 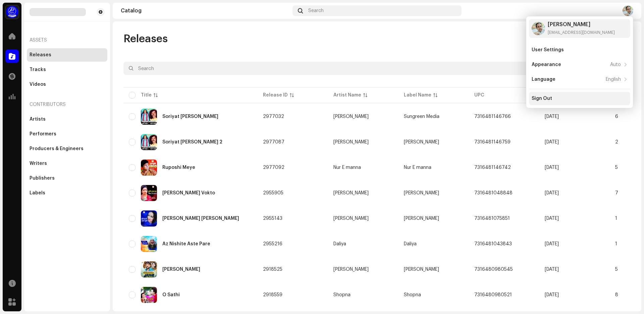 What do you see at coordinates (542, 98) in the screenshot?
I see `div: Sign Out` at bounding box center [542, 98].